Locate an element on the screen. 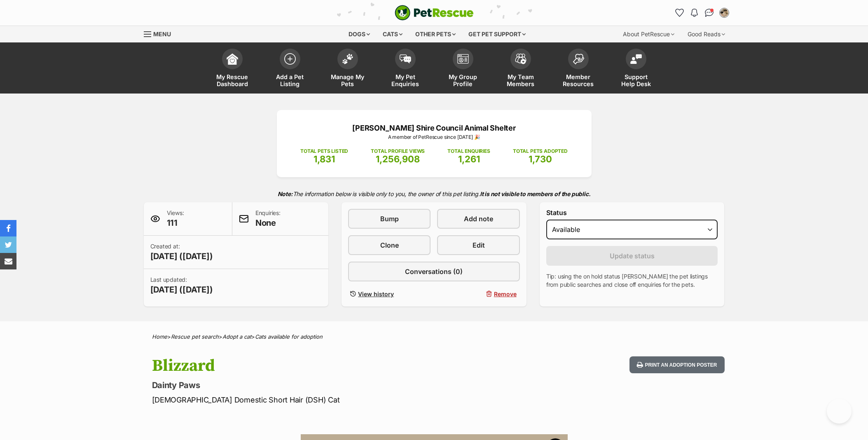  span: Clone is located at coordinates (390, 245).